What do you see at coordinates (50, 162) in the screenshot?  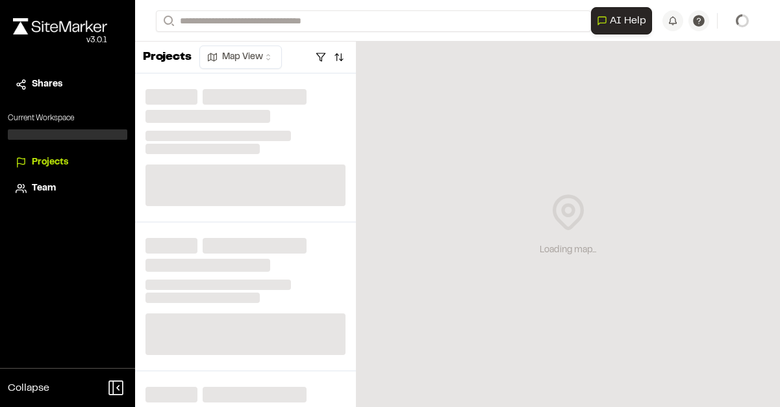 I see `span: Projects` at bounding box center [50, 162].